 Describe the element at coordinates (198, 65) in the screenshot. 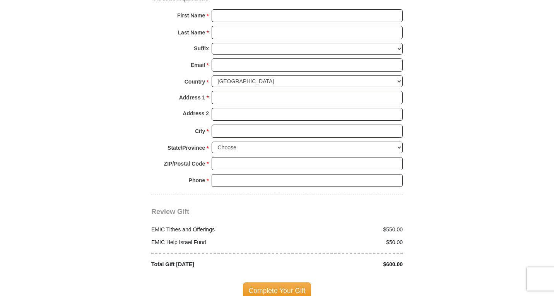

I see `strong: Email` at that location.